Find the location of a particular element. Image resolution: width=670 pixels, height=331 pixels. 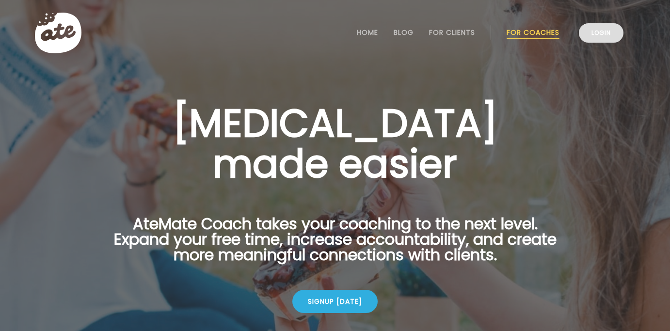

a: Login is located at coordinates (601, 33).